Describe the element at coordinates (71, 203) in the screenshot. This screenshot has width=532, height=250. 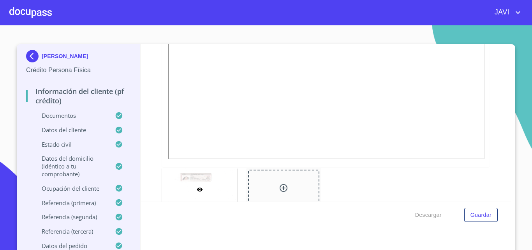
I see `p: Referencia (primera)` at that location.